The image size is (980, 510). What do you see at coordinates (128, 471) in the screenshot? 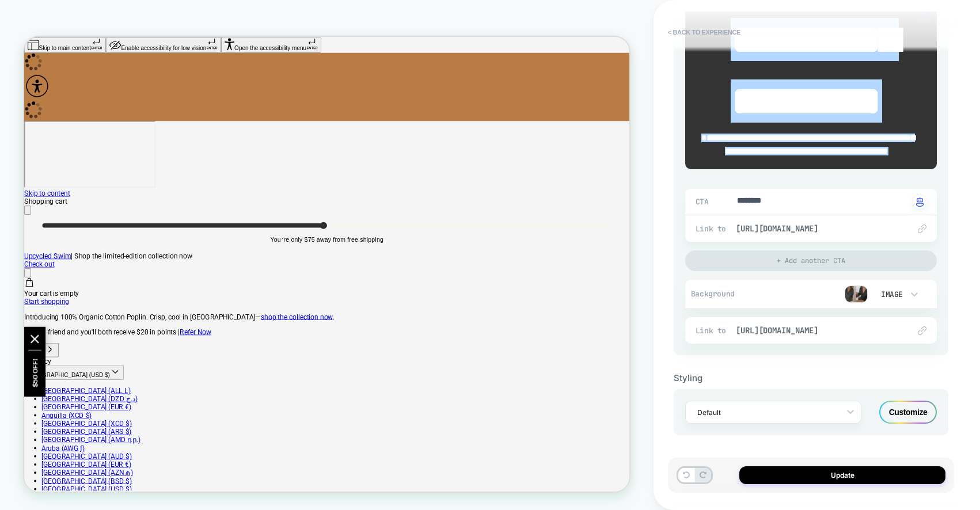
I see `span: (ALL L)` at bounding box center [128, 471].